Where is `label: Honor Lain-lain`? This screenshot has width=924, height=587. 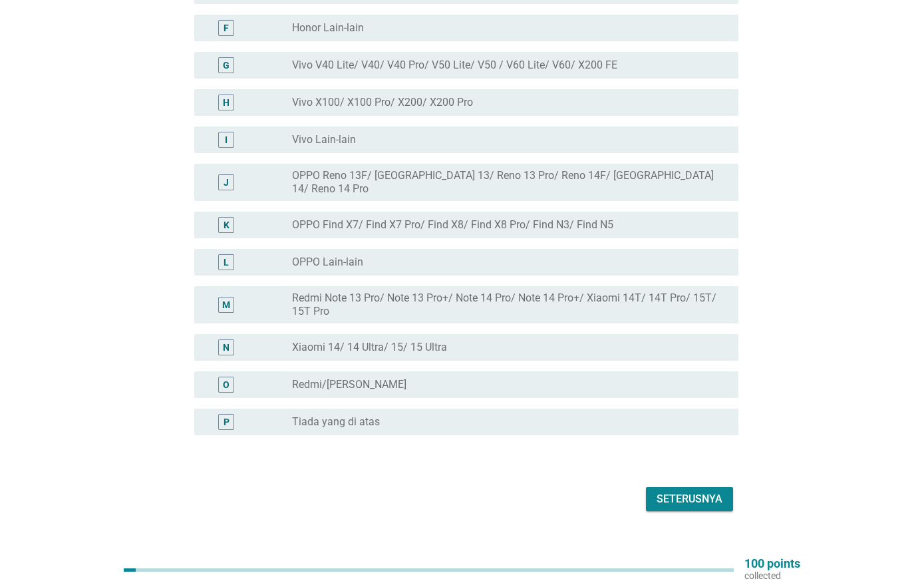
label: Honor Lain-lain is located at coordinates (328, 28).